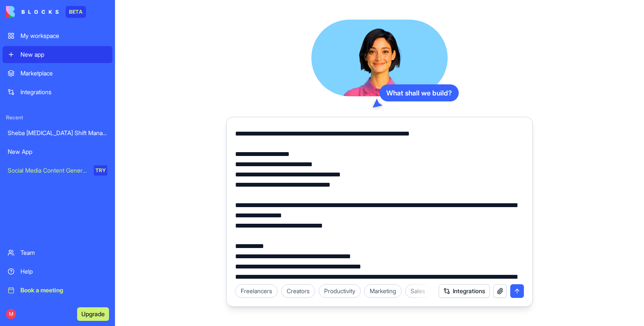 The height and width of the screenshot is (326, 644). Describe the element at coordinates (76, 12) in the screenshot. I see `div: BETA` at that location.